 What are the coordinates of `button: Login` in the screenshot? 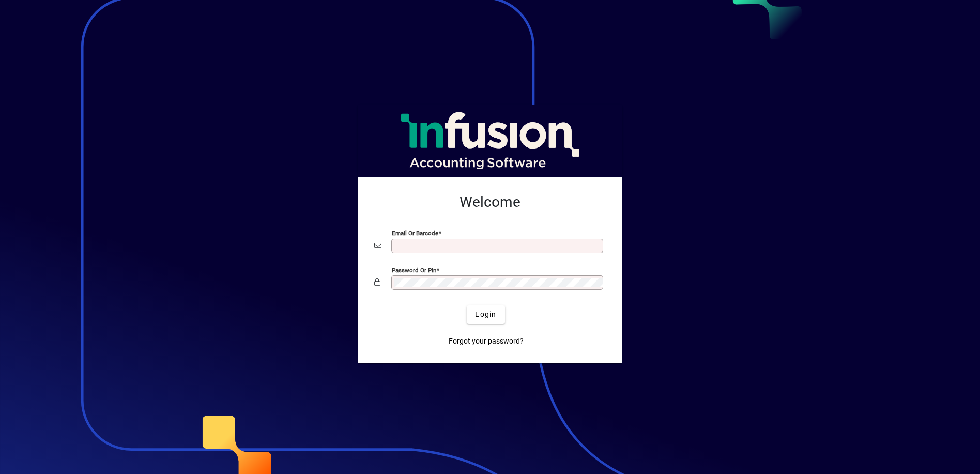 It's located at (485, 315).